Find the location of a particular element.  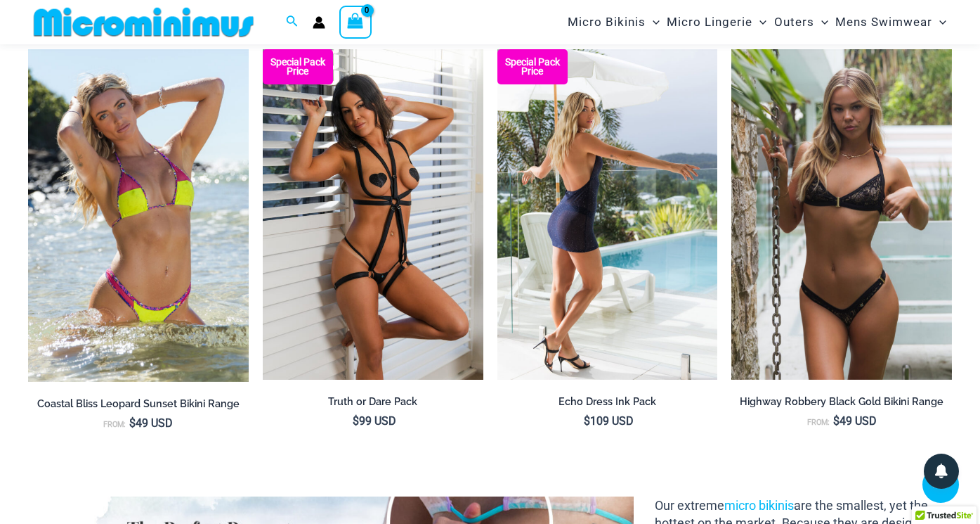

span: Micro Lingerie is located at coordinates (709, 22).